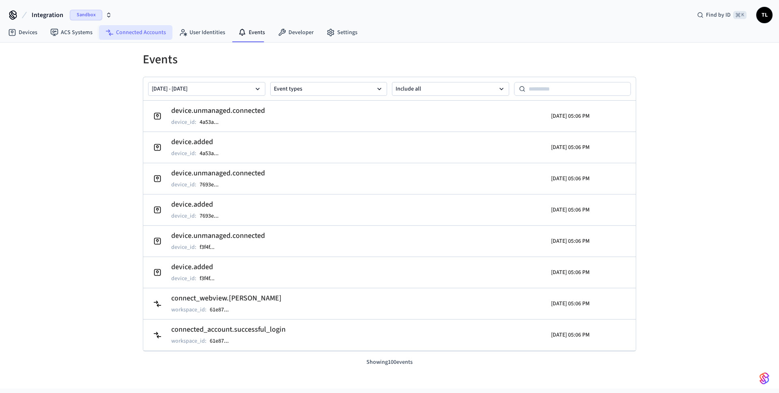 The height and width of the screenshot is (393, 779). What do you see at coordinates (71, 32) in the screenshot?
I see `a: ACS Systems` at bounding box center [71, 32].